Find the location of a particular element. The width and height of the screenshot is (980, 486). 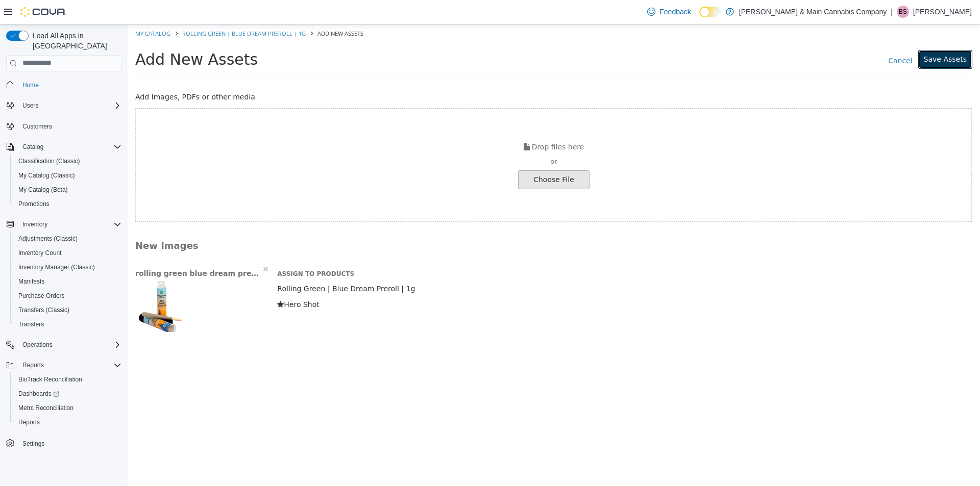

a: Rolling Green | Blue Dream Preroll | 1g is located at coordinates (116, 9).